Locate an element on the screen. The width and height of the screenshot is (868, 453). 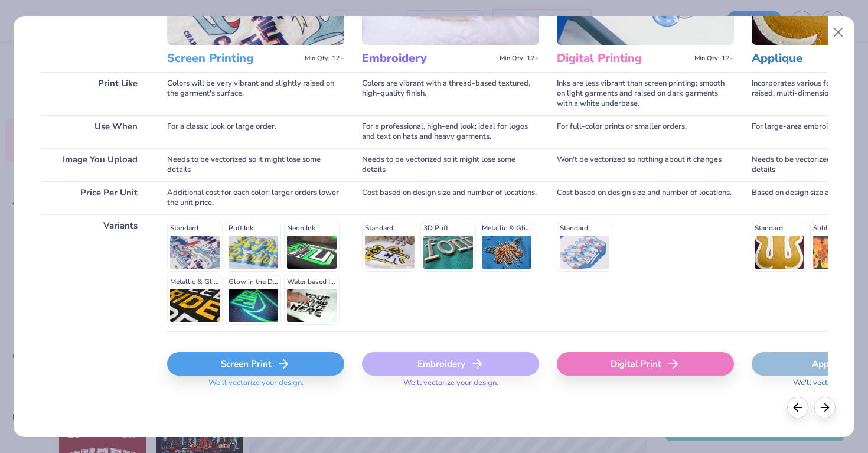
div: Image You Upload is located at coordinates (95, 165).